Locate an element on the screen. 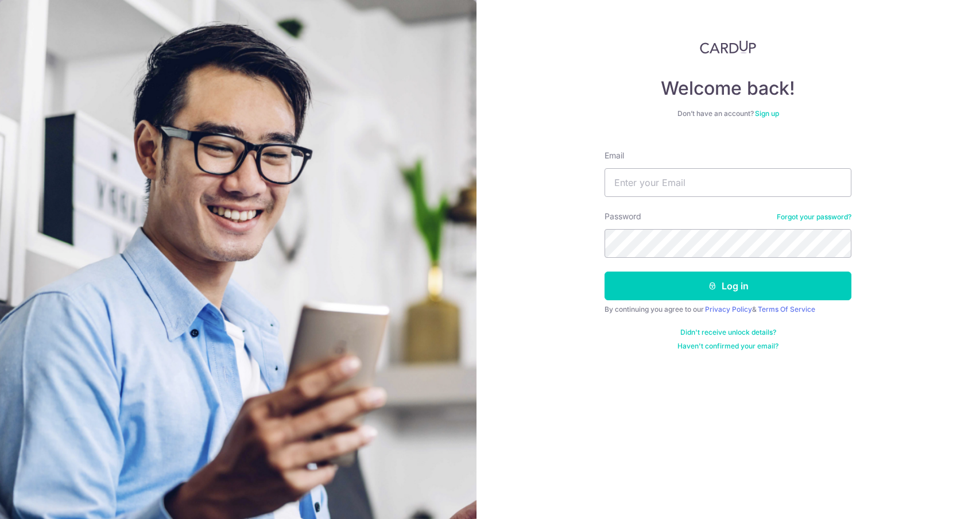  button: Log in is located at coordinates (728, 286).